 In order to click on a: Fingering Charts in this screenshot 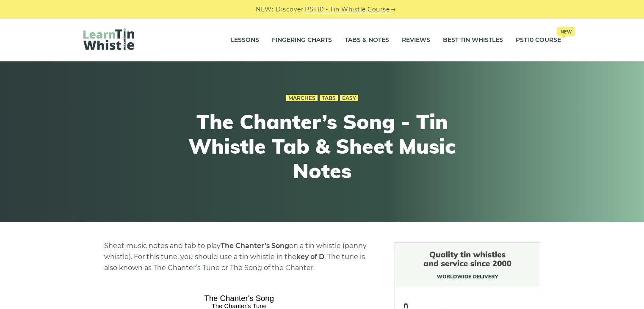, I will do `click(302, 40)`.